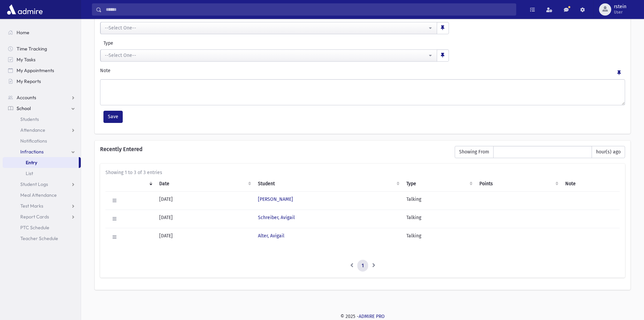  I want to click on th: Note, so click(591, 184).